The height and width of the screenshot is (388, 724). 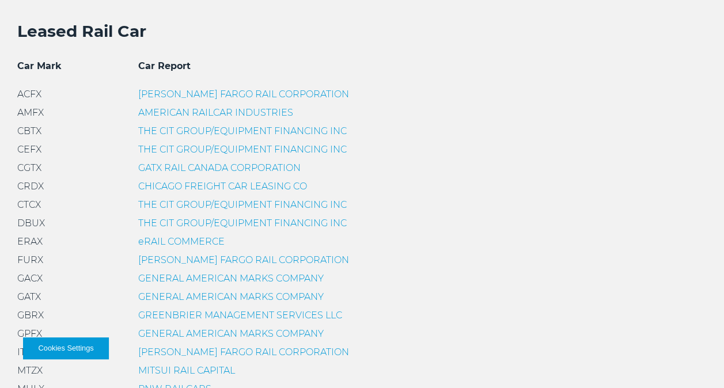 What do you see at coordinates (29, 131) in the screenshot?
I see `span: CBTX` at bounding box center [29, 131].